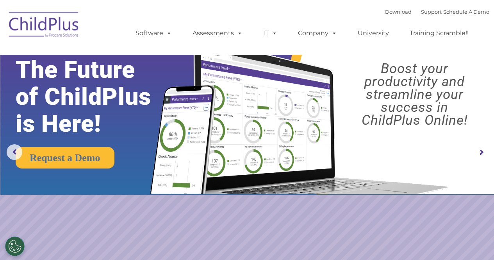 The height and width of the screenshot is (260, 494). What do you see at coordinates (431, 12) in the screenshot?
I see `a: Support` at bounding box center [431, 12].